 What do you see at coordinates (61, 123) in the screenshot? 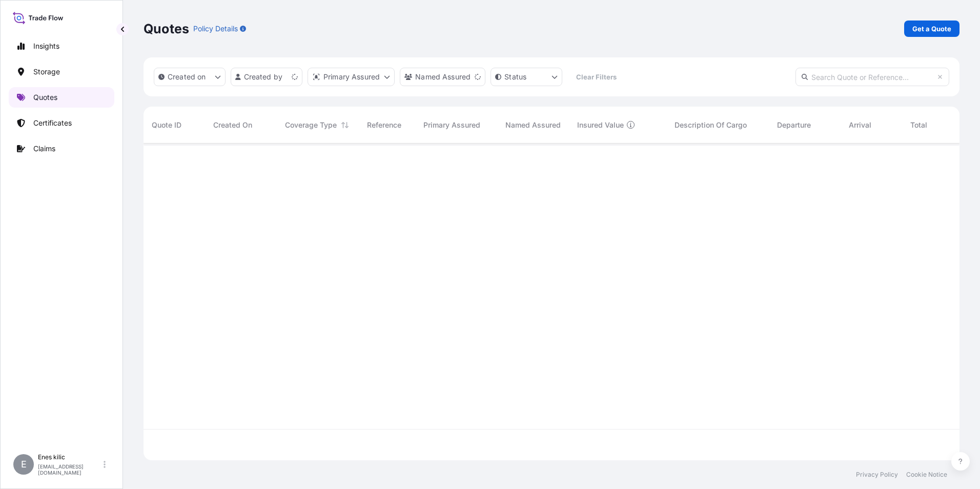
I see `a: Certificates` at bounding box center [61, 123].